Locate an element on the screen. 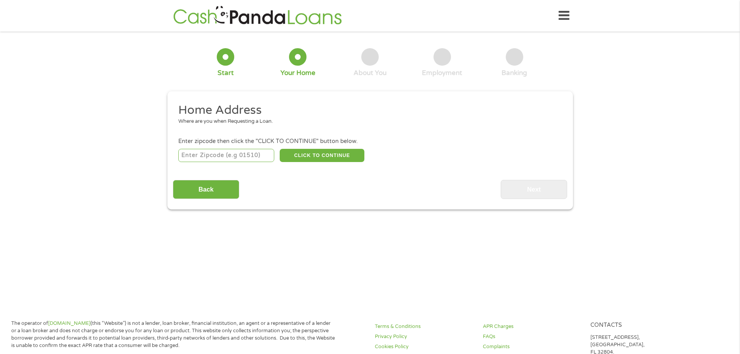 The image size is (740, 354). h4: Contacts is located at coordinates (640, 325).